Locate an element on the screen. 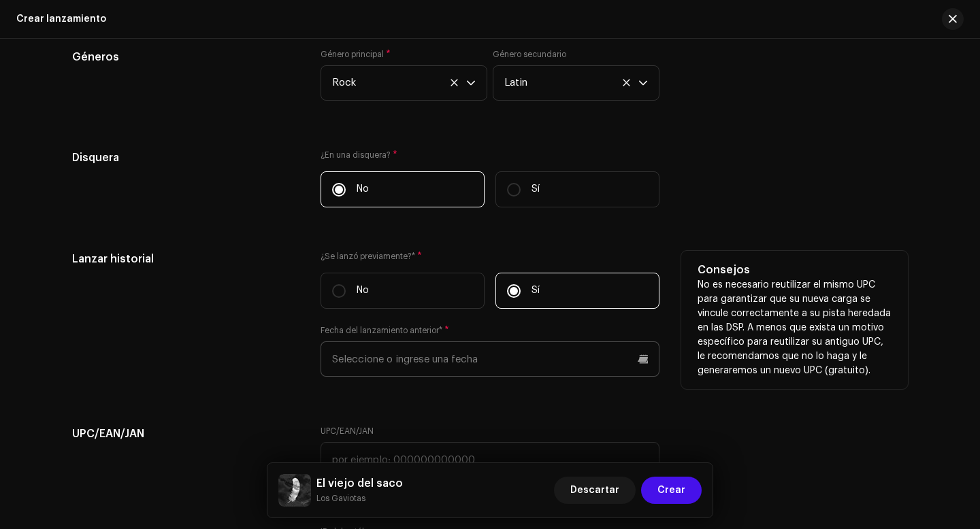 This screenshot has width=980, height=529. label: Género principal is located at coordinates (355, 54).